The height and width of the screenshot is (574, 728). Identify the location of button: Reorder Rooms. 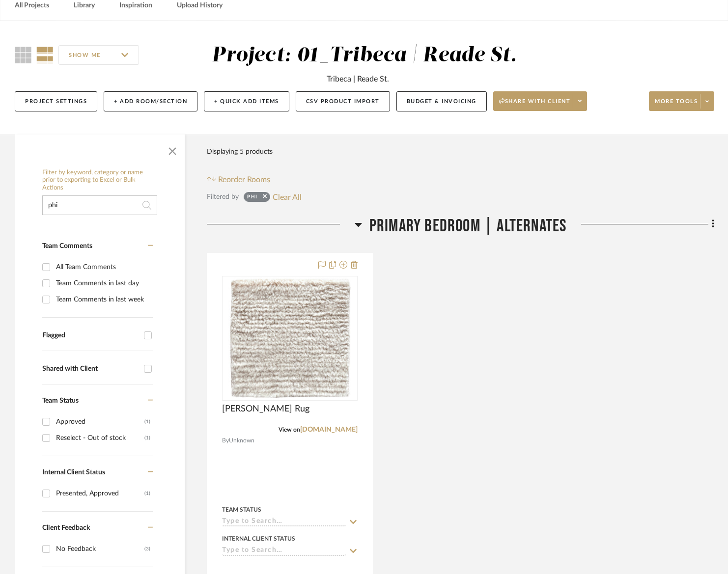
(238, 180).